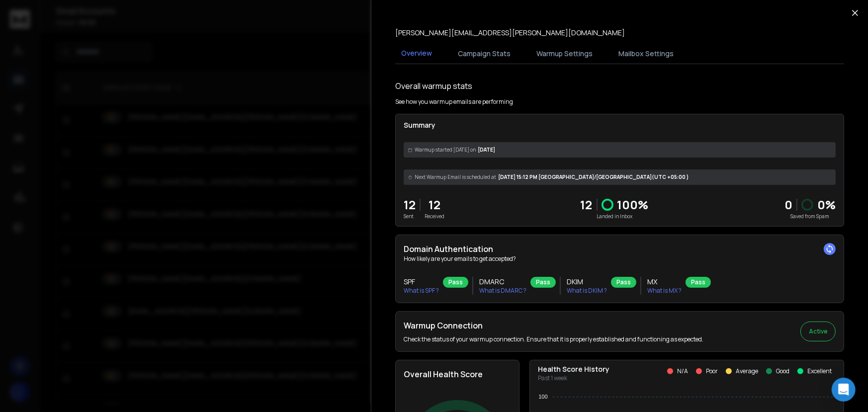 The width and height of the screenshot is (868, 412). What do you see at coordinates (503, 291) in the screenshot?
I see `p: What is DMARC ?` at bounding box center [503, 291].